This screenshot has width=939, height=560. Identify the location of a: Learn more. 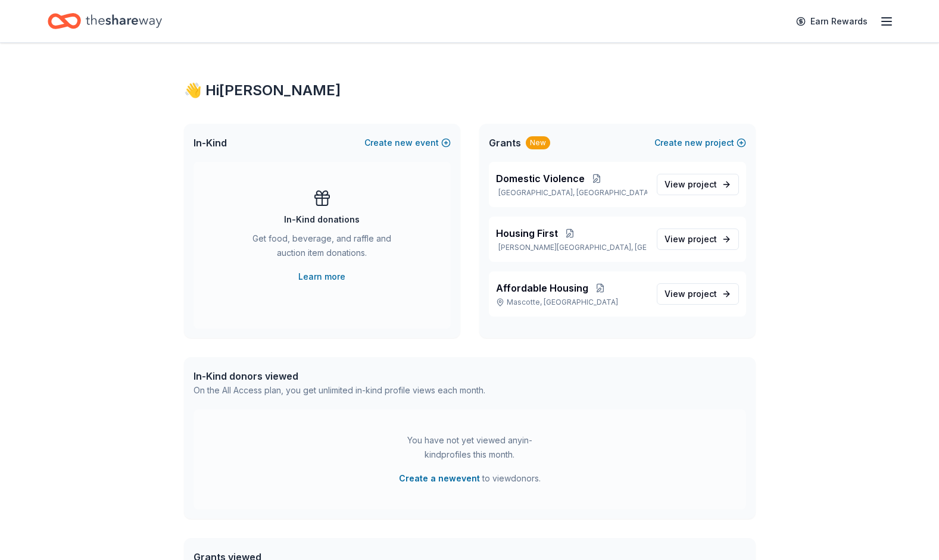
(322, 277).